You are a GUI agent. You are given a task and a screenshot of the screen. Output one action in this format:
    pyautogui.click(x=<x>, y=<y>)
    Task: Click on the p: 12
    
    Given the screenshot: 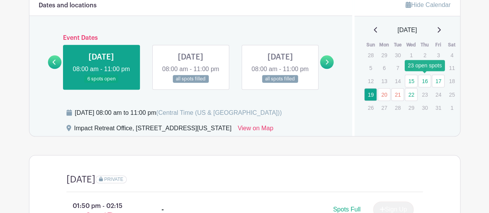 What is the action you would take?
    pyautogui.click(x=370, y=81)
    